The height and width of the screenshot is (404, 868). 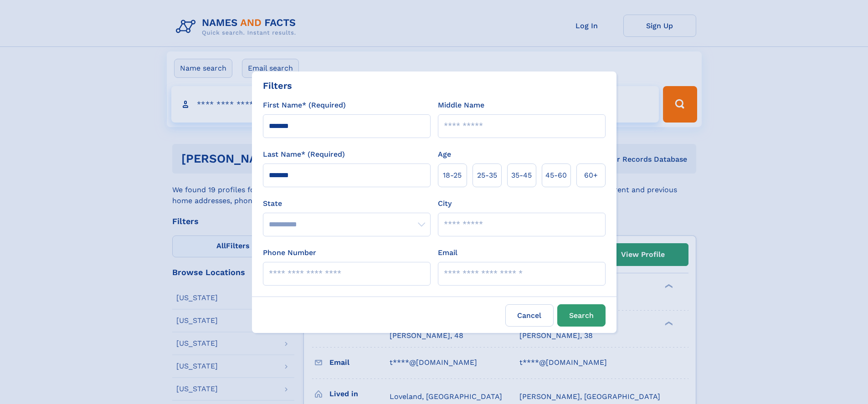 What do you see at coordinates (444, 155) in the screenshot?
I see `label: Age` at bounding box center [444, 155].